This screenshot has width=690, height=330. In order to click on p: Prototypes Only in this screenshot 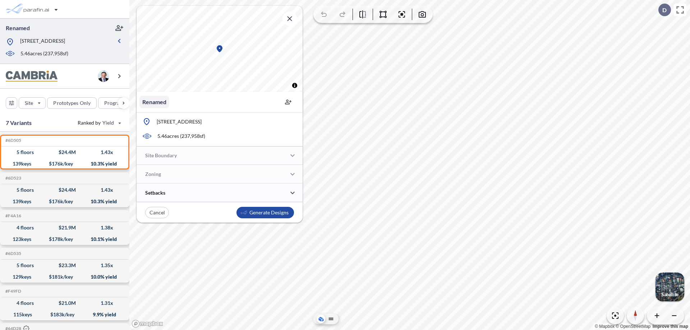, I will do `click(72, 103)`.